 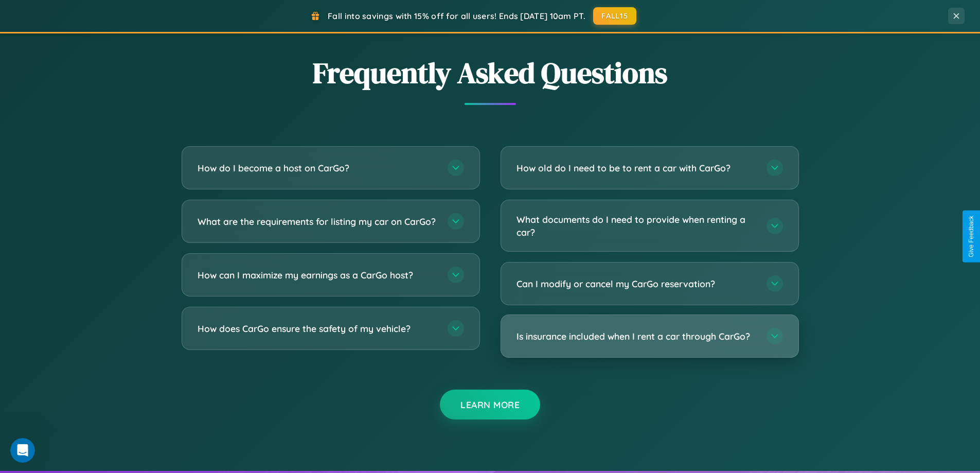 I want to click on h3: What are the requirements for listing my car on CarGo?, so click(x=317, y=222).